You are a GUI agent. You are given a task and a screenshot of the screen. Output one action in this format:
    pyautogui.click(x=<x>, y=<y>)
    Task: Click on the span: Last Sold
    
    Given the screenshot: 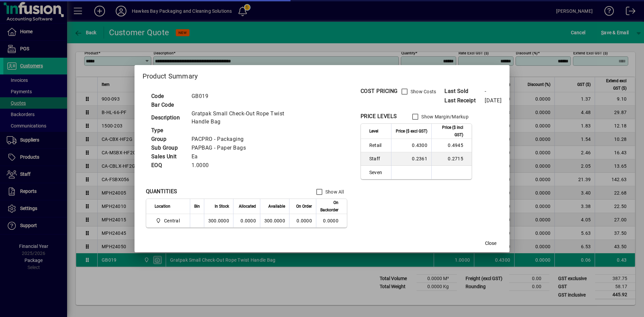 What is the action you would take?
    pyautogui.click(x=465, y=91)
    